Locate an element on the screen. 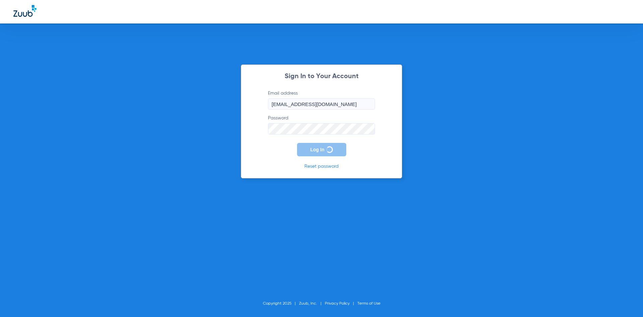  label: Email address is located at coordinates (322, 99).